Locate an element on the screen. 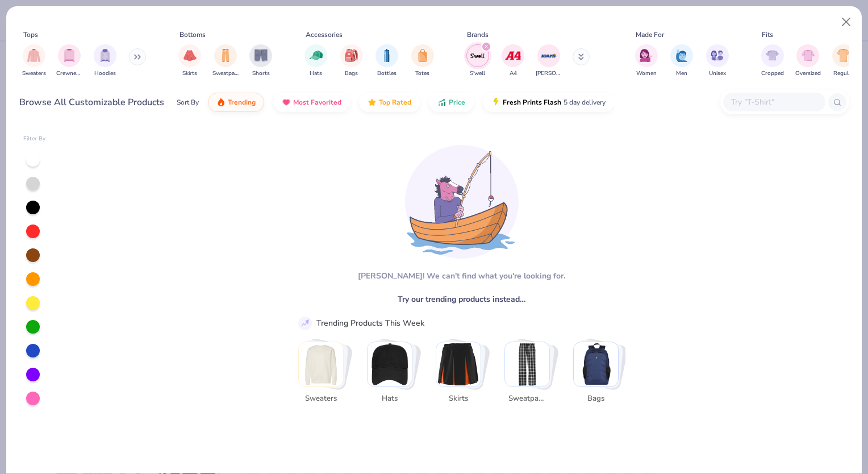  div: Tops is located at coordinates (30, 35).